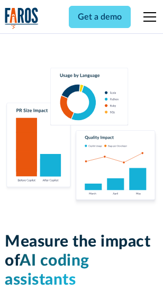 The width and height of the screenshot is (163, 291). What do you see at coordinates (148, 17) in the screenshot?
I see `div: menu` at bounding box center [148, 17].